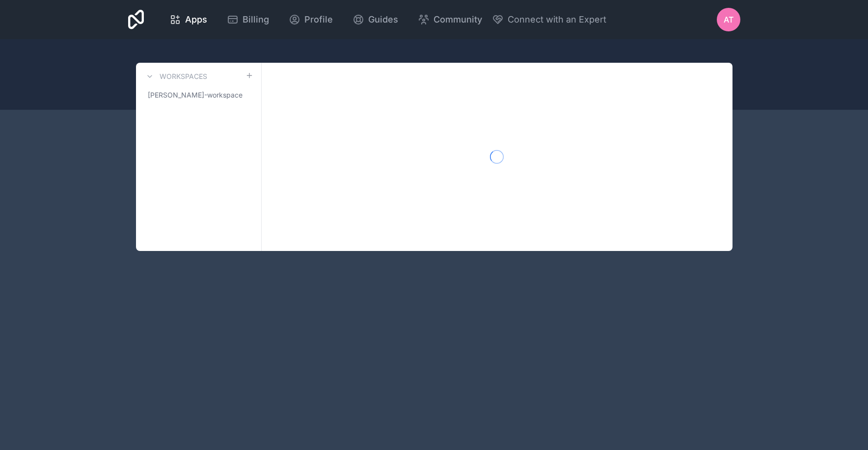 The width and height of the screenshot is (868, 450). Describe the element at coordinates (188, 20) in the screenshot. I see `a: Apps` at that location.